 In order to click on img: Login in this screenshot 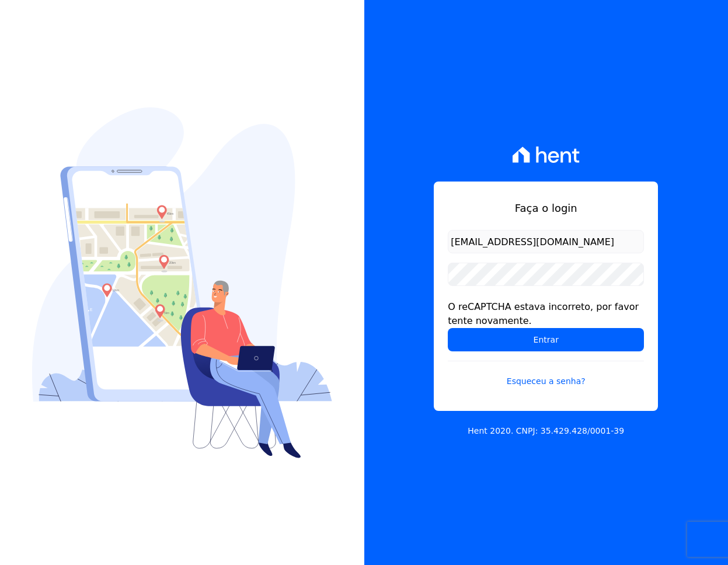, I will do `click(182, 282)`.